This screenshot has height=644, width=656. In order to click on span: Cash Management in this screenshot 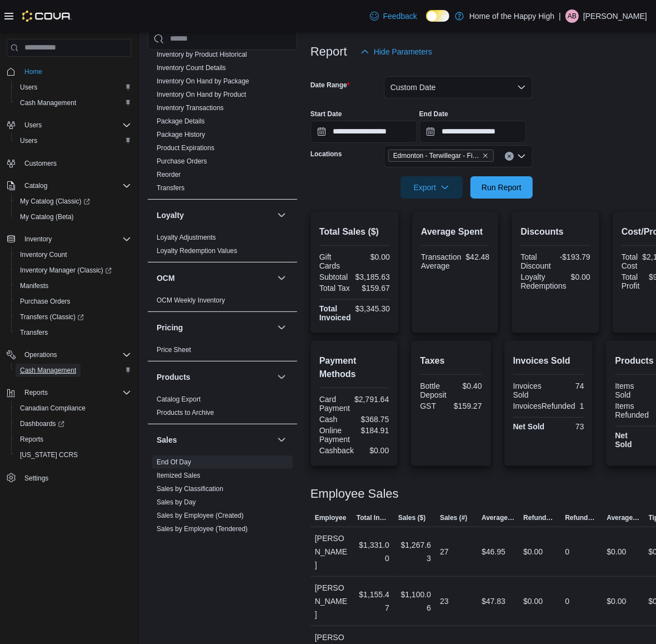, I will do `click(73, 371)`.